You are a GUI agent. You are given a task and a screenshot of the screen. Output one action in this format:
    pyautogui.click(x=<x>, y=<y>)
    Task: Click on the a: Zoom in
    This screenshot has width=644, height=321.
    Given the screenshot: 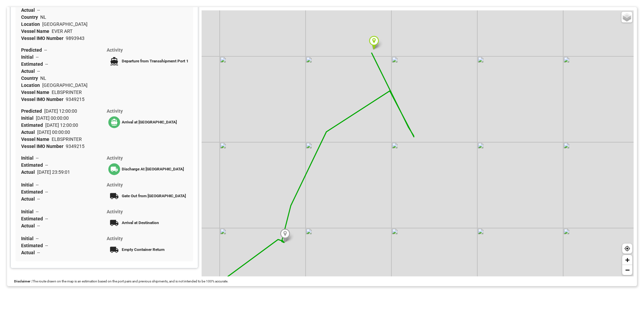 What is the action you would take?
    pyautogui.click(x=627, y=260)
    